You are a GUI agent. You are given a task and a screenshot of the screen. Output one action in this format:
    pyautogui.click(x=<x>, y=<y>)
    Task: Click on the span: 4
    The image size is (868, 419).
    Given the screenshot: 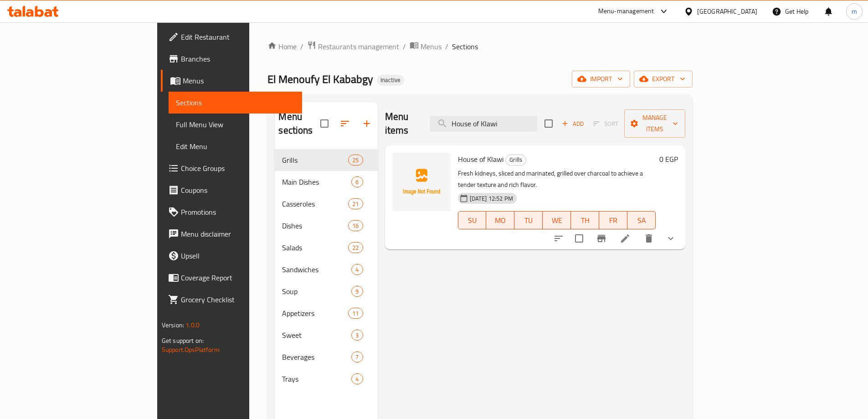 What is the action you would take?
    pyautogui.click(x=356, y=269)
    